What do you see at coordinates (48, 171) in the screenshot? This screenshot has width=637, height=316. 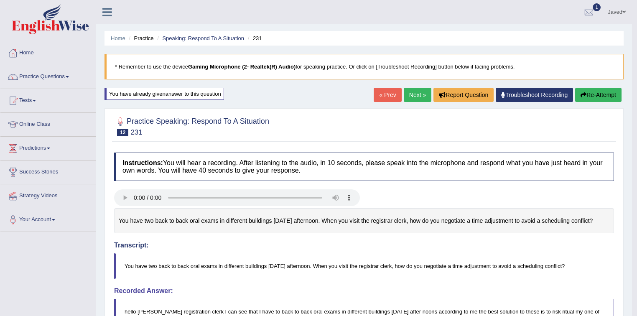 I see `a: Success Stories` at bounding box center [48, 171].